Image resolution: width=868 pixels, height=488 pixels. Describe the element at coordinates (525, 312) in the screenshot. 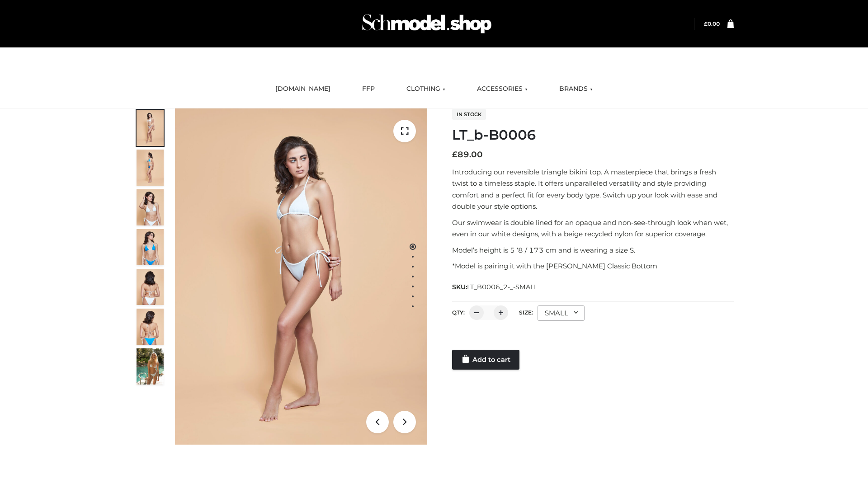

I see `label: Size:` at that location.